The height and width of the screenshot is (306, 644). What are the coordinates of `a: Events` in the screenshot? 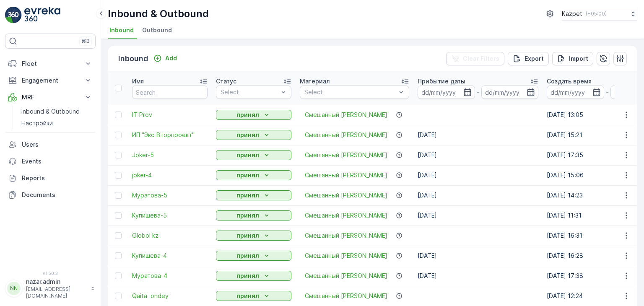 It's located at (50, 161).